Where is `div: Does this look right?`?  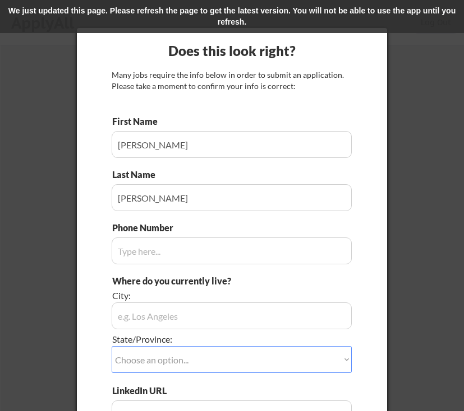 div: Does this look right? is located at coordinates (232, 51).